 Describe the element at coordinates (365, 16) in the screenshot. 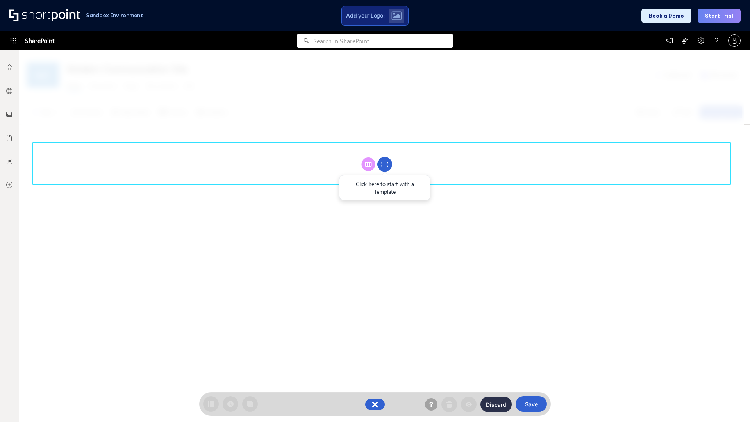

I see `span: Add your Logo:` at that location.